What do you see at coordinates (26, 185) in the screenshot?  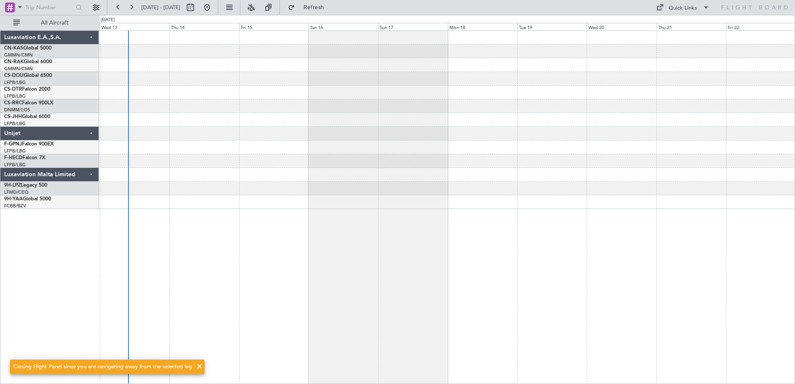 I see `a: 9H-LPZLegacy 500` at bounding box center [26, 185].